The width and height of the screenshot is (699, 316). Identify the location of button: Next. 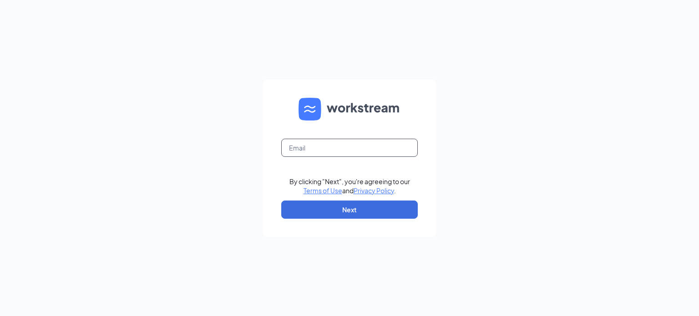
(349, 210).